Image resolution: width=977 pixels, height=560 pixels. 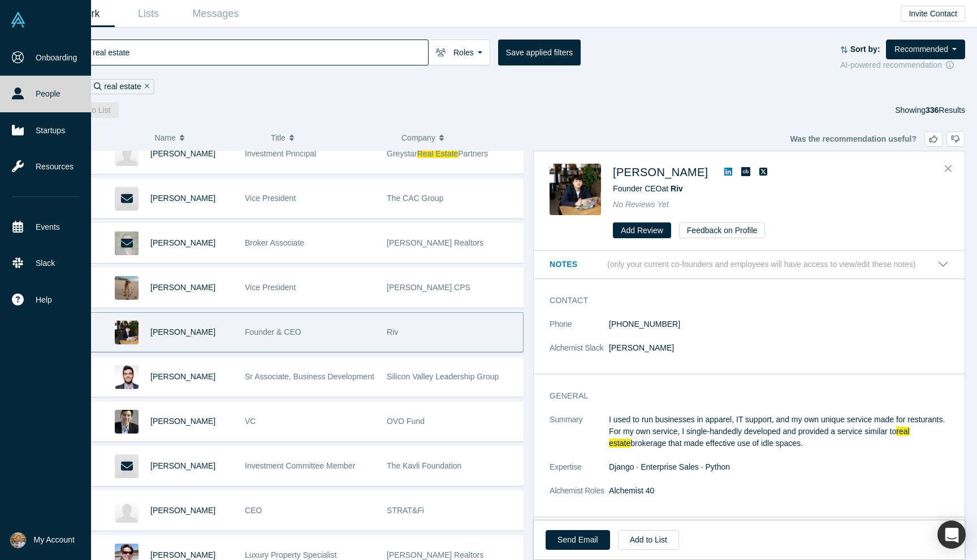 What do you see at coordinates (148, 14) in the screenshot?
I see `a: Lists` at bounding box center [148, 14].